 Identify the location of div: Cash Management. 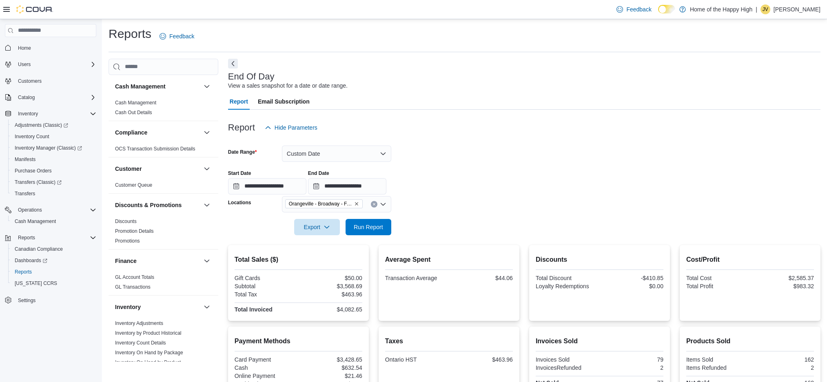
(163, 109).